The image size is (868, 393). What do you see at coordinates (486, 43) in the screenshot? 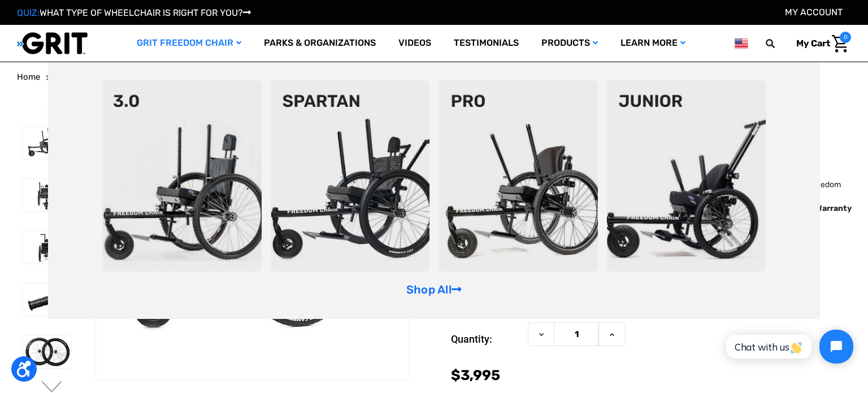
I see `a: Testimonials` at bounding box center [486, 43].